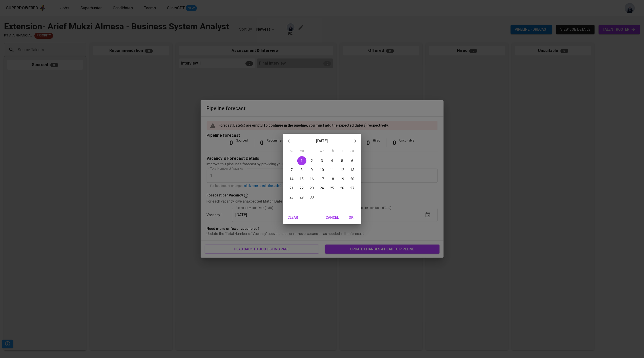 This screenshot has height=358, width=644. I want to click on button: 13, so click(352, 170).